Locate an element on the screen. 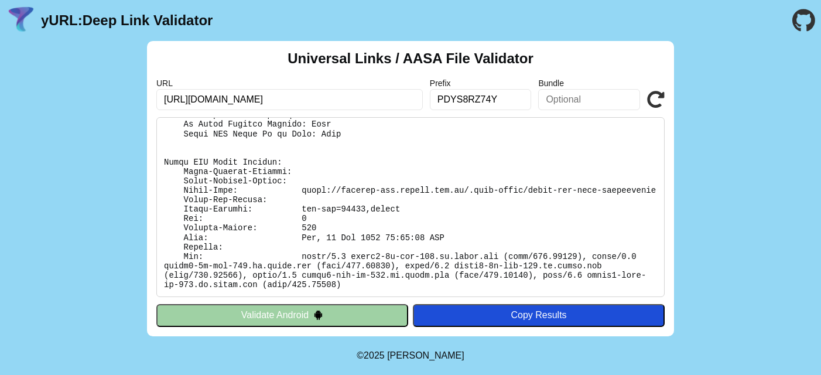 The height and width of the screenshot is (375, 821). label: Bundle is located at coordinates (589, 83).